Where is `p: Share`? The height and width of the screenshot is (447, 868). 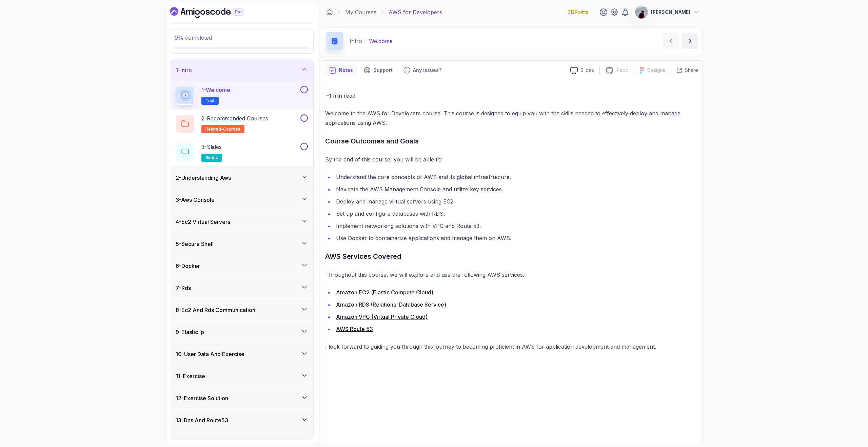
p: Share is located at coordinates (692, 70).